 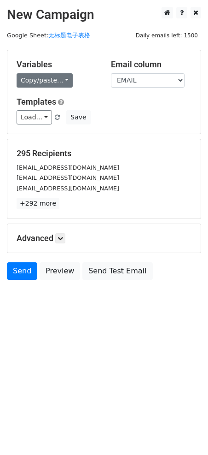 I want to click on a: Daily emails left: 1500, so click(x=167, y=35).